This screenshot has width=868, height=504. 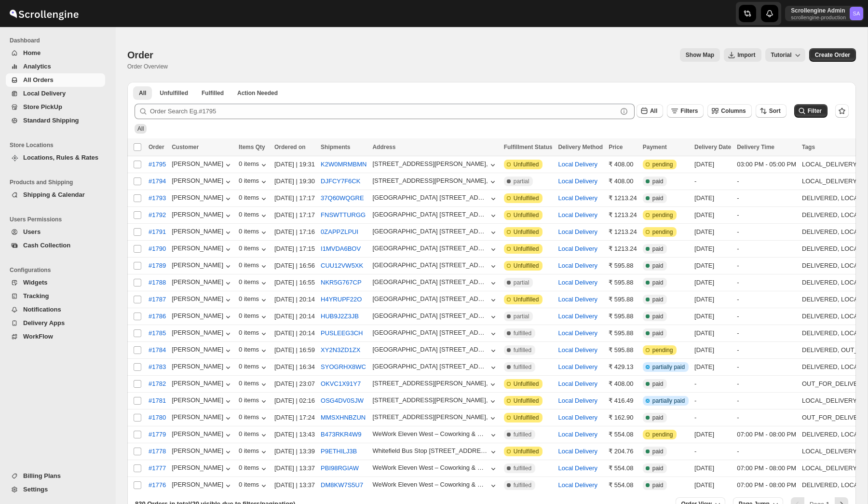 I want to click on button: #1790, so click(x=157, y=249).